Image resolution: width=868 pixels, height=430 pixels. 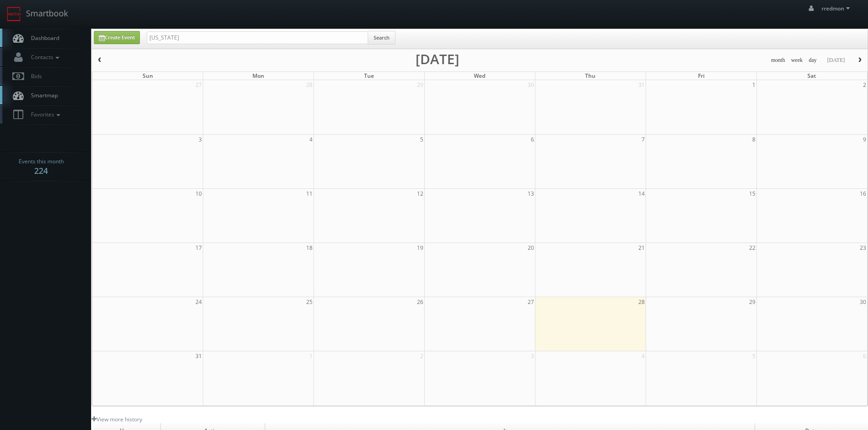 What do you see at coordinates (642, 247) in the screenshot?
I see `span: 21` at bounding box center [642, 247].